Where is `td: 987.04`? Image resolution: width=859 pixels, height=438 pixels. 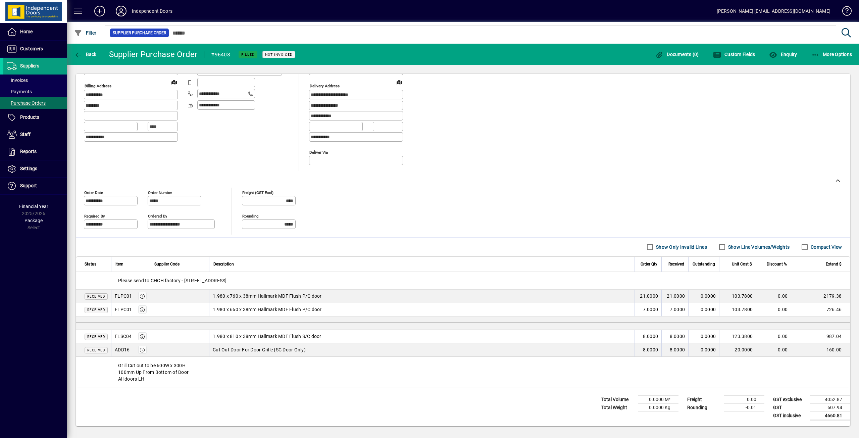 td: 987.04 is located at coordinates (820, 337).